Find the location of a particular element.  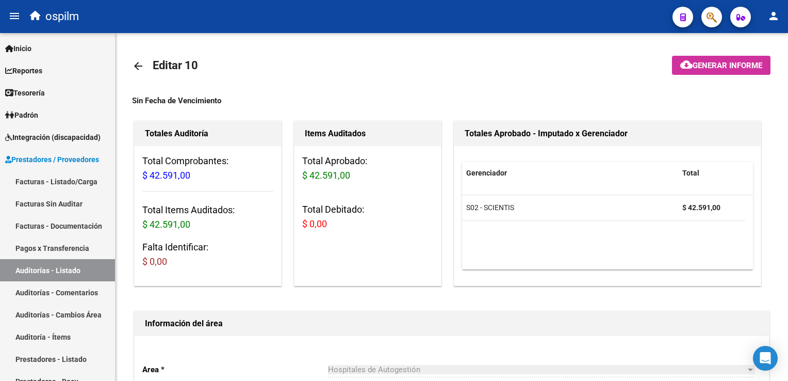

mat-icon: person is located at coordinates (774, 16).